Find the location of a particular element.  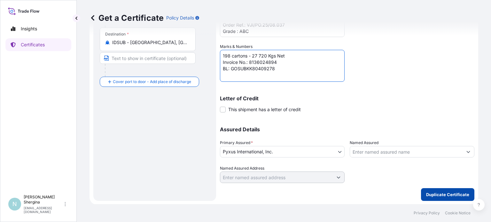

p: Certificates is located at coordinates (33, 45).